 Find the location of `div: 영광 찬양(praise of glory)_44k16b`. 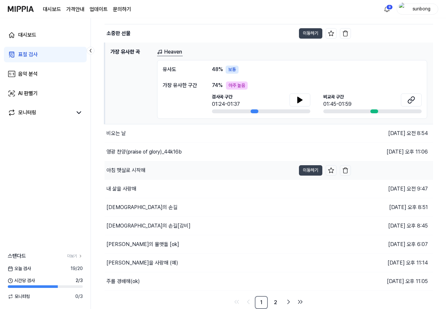

div: 영광 찬양(praise of glory)_44k16b is located at coordinates (144, 152).